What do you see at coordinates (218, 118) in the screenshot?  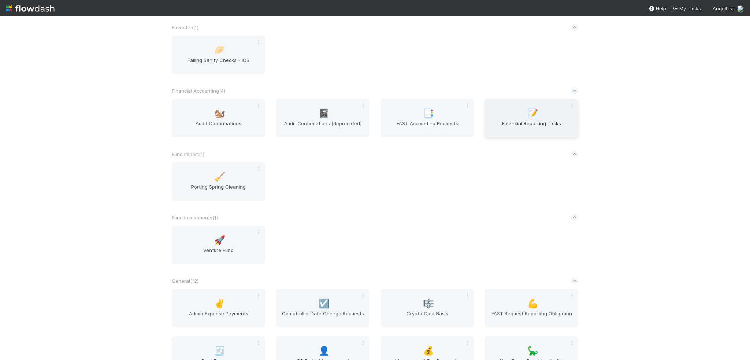 I see `a: 🐿️Audit Confirmations` at bounding box center [218, 118].